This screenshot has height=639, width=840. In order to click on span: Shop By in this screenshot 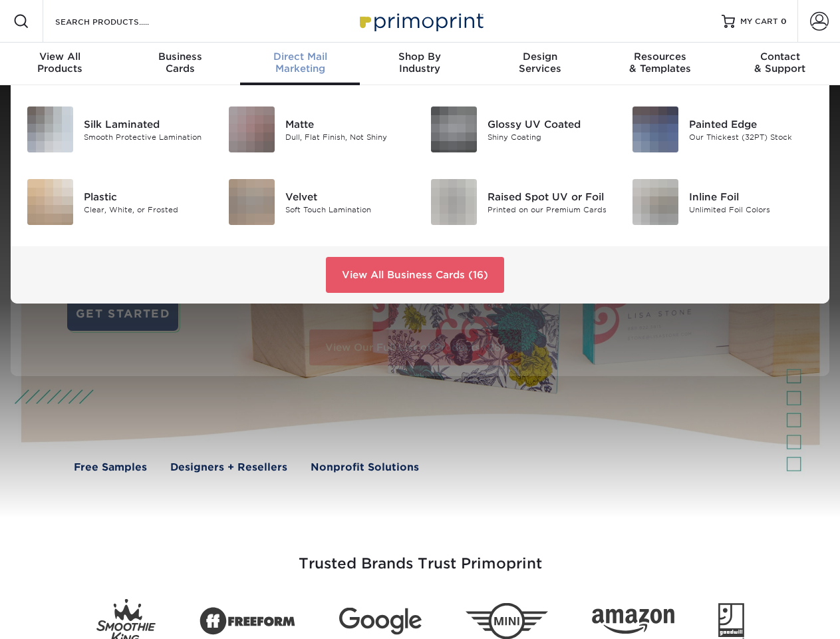, I will do `click(420, 56)`.